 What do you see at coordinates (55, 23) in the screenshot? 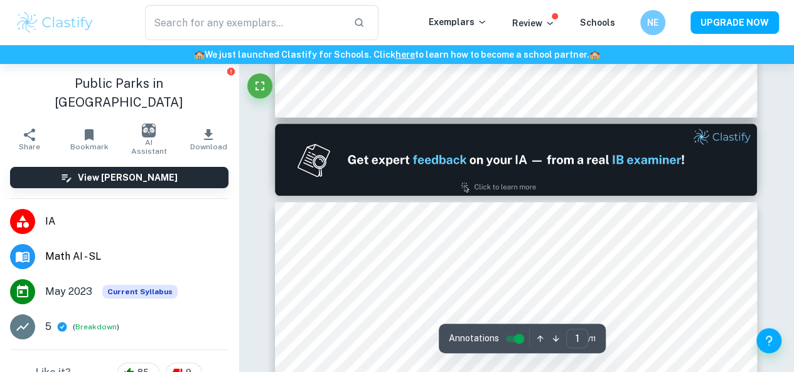
I see `img: Clastify logo` at bounding box center [55, 23].